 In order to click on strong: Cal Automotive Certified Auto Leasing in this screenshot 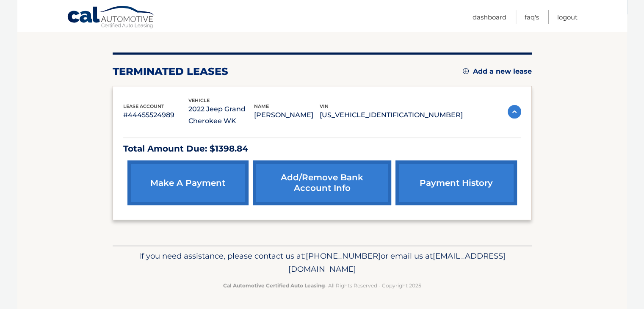, I will do `click(274, 285)`.